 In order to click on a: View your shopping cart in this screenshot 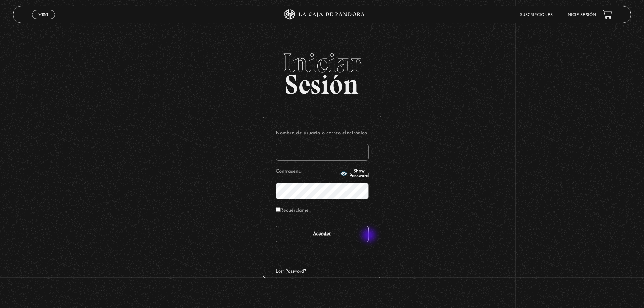, I will do `click(607, 15)`.